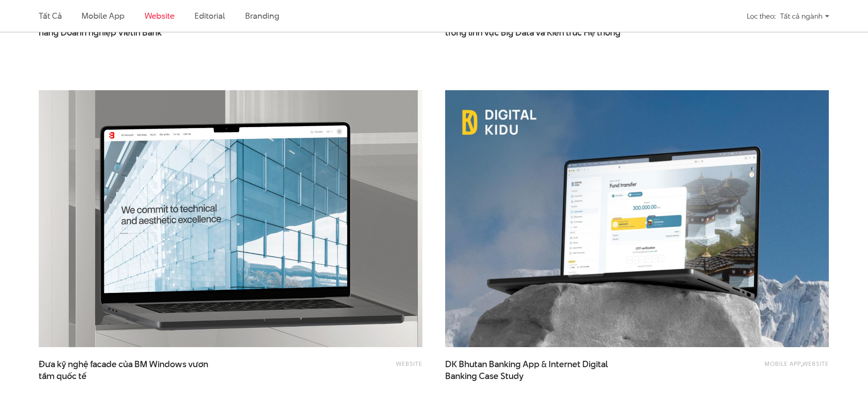  Describe the element at coordinates (50, 15) in the screenshot. I see `a: Tất cả` at that location.